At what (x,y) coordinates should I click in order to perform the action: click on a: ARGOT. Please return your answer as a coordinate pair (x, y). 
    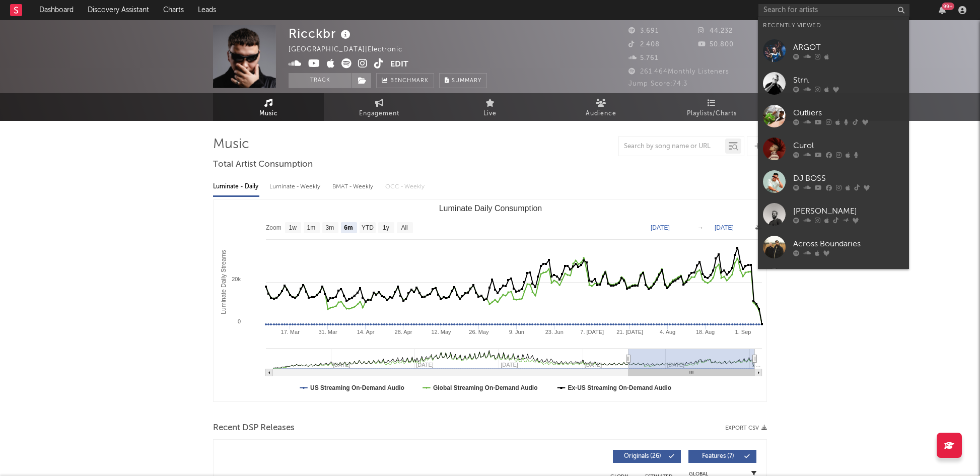
    Looking at the image, I should click on (834, 51).